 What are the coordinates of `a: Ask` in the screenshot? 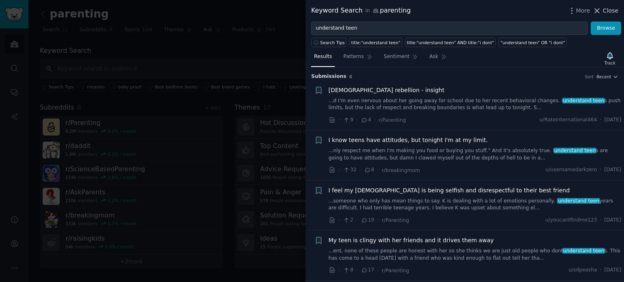 It's located at (438, 59).